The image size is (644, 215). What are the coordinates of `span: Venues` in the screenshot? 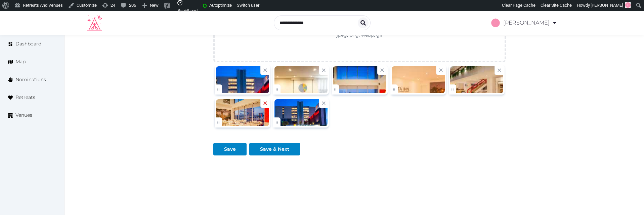 It's located at (24, 115).